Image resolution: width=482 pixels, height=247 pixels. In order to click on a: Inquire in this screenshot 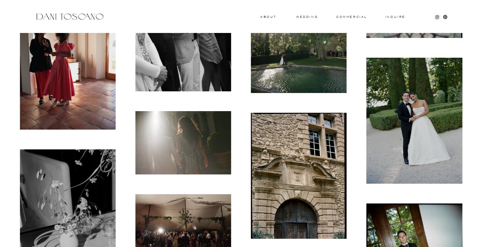, I will do `click(395, 17)`.